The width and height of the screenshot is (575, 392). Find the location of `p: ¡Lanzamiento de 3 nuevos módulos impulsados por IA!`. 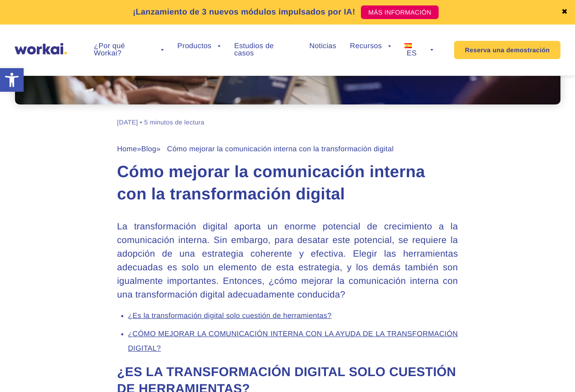

p: ¡Lanzamiento de 3 nuevos módulos impulsados por IA! is located at coordinates (244, 12).